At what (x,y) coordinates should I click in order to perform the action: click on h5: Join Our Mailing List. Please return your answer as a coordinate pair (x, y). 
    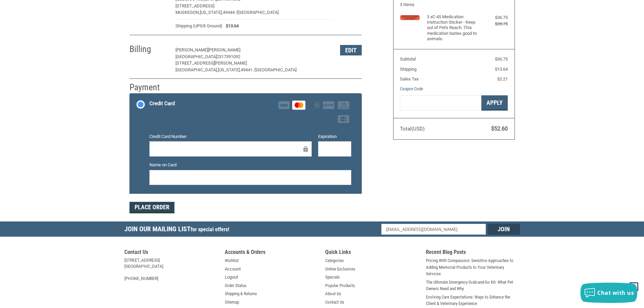
    Looking at the image, I should click on (178, 230).